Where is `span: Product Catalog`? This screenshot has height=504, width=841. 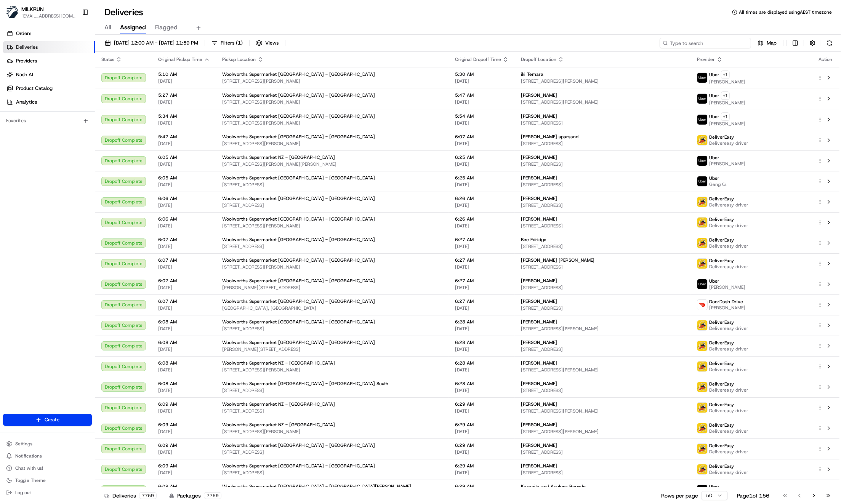 span: Product Catalog is located at coordinates (34, 88).